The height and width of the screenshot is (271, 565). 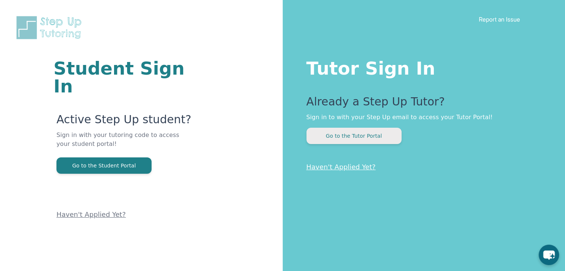 I want to click on a: Report an Issue, so click(x=499, y=19).